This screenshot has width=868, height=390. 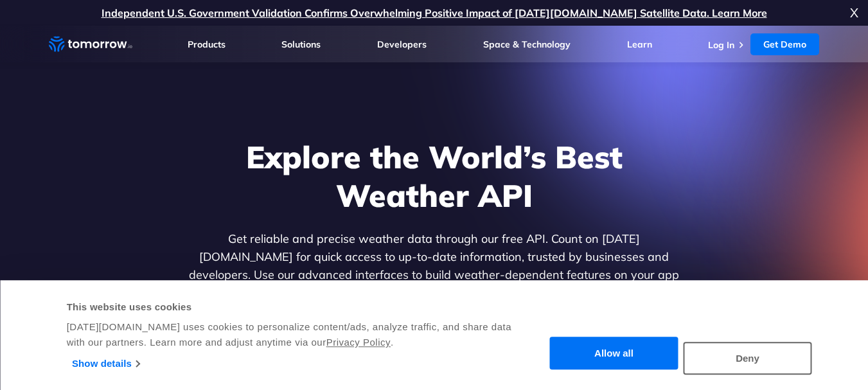 I want to click on h1: Explore the World’s Best Weather API, so click(x=434, y=176).